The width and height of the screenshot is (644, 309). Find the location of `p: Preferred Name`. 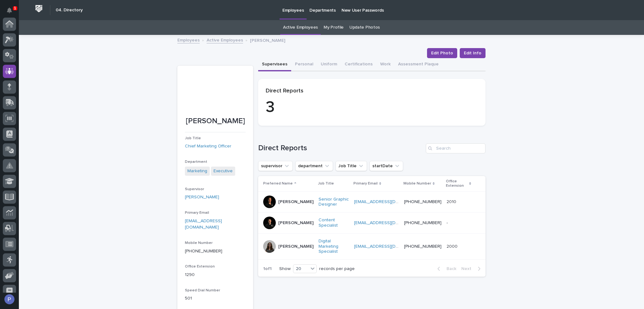

p: Preferred Name is located at coordinates (278, 184).